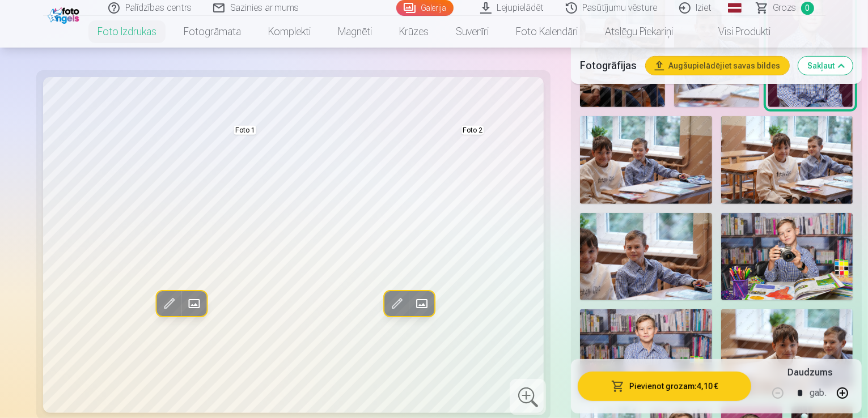  Describe the element at coordinates (608, 66) in the screenshot. I see `h5: Fotogrāfijas` at that location.